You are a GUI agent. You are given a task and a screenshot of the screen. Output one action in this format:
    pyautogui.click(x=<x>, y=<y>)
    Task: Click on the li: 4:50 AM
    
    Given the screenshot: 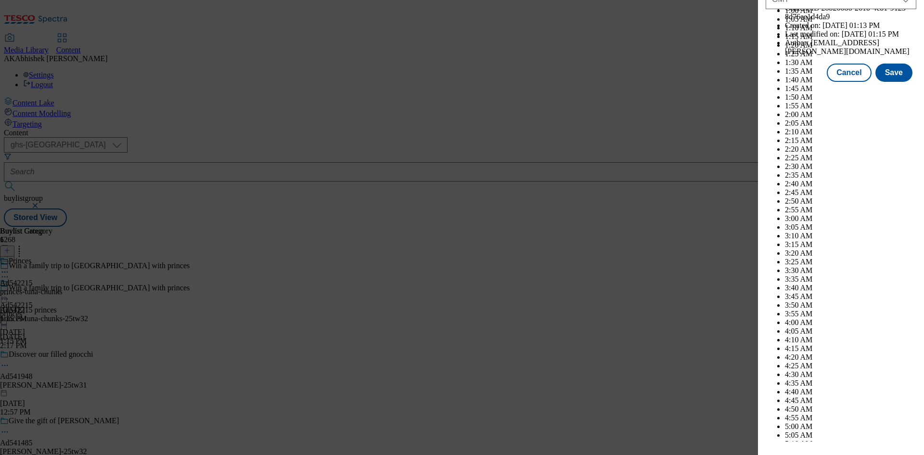 What is the action you would take?
    pyautogui.click(x=850, y=409)
    